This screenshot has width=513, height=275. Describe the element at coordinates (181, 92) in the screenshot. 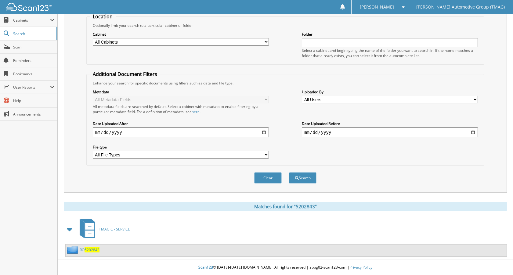

I see `label: Metadata` at that location.